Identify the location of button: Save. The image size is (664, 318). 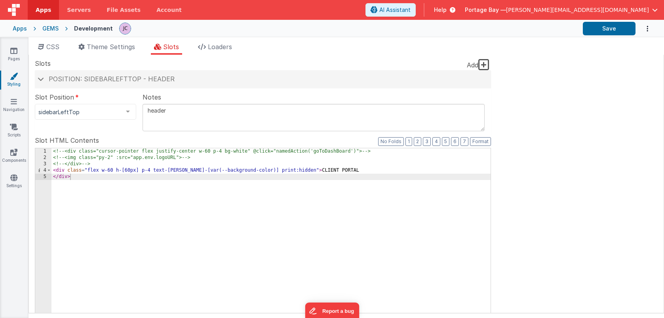
(609, 29).